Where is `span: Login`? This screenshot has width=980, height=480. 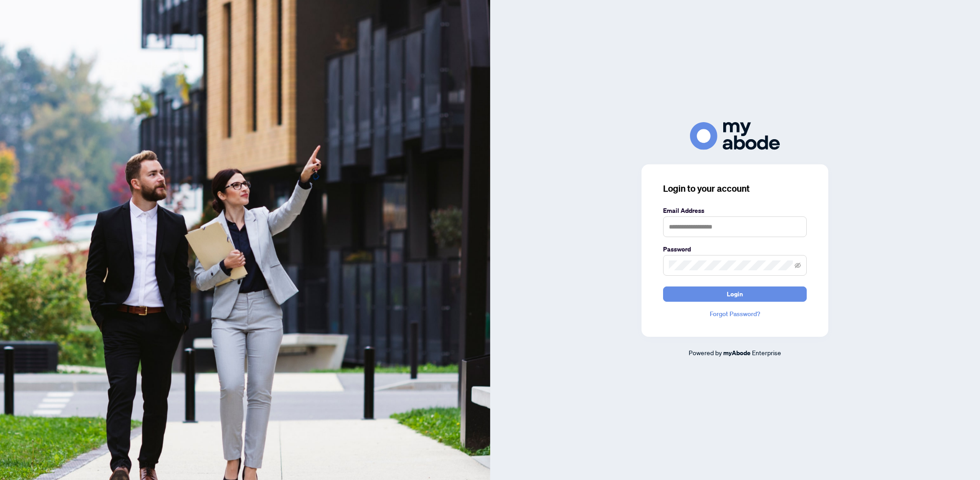
span: Login is located at coordinates (735, 294).